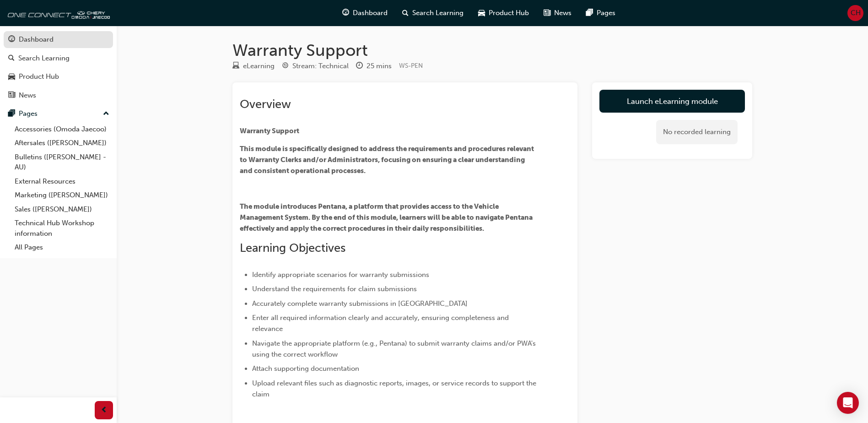 Image resolution: width=868 pixels, height=423 pixels. I want to click on span: clock-icon, so click(359, 66).